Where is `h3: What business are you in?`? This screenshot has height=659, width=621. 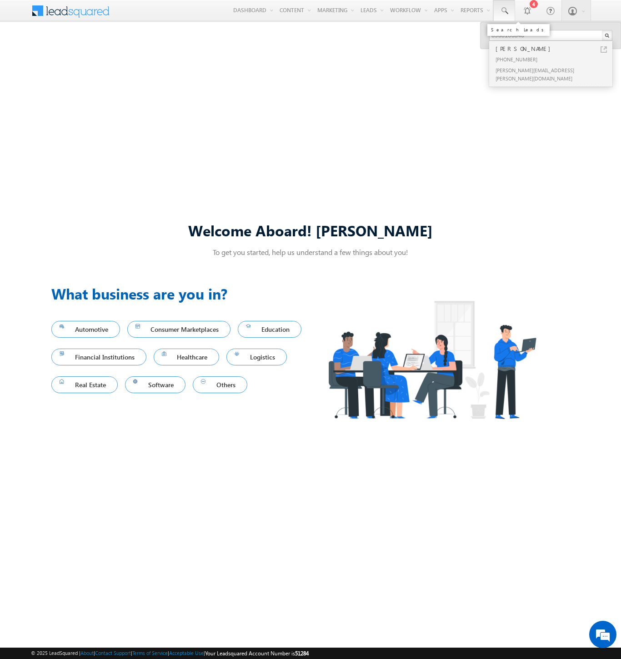
h3: What business are you in? is located at coordinates (181, 293).